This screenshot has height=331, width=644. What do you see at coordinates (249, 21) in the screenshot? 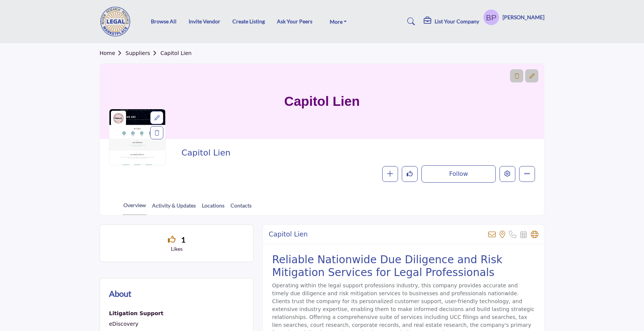
I see `a: Create Listing` at bounding box center [249, 21].